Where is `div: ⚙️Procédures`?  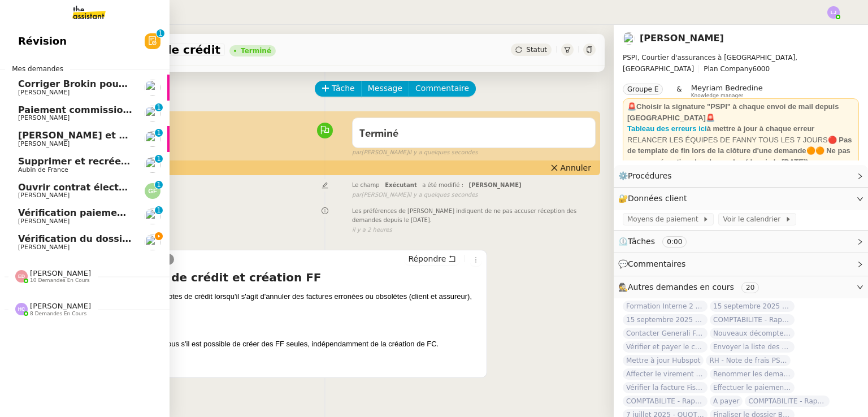
div: ⚙️Procédures is located at coordinates (741, 176).